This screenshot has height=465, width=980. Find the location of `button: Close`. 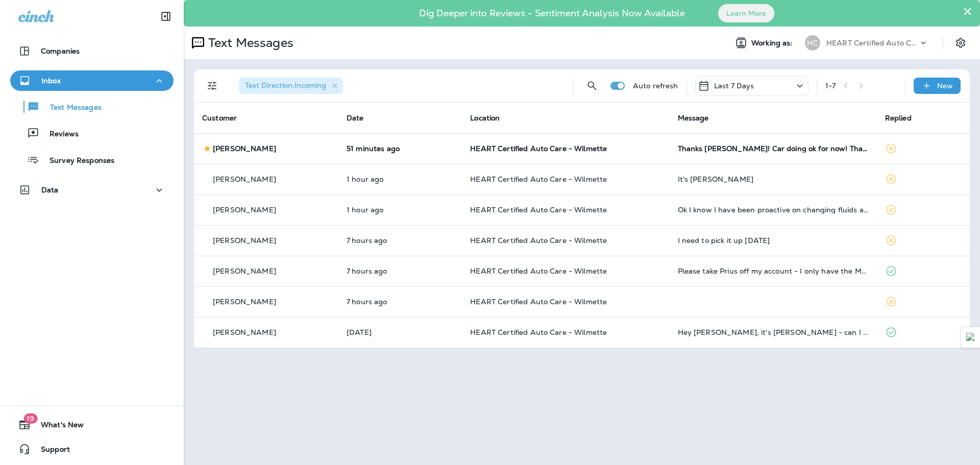

button: Close is located at coordinates (967, 11).